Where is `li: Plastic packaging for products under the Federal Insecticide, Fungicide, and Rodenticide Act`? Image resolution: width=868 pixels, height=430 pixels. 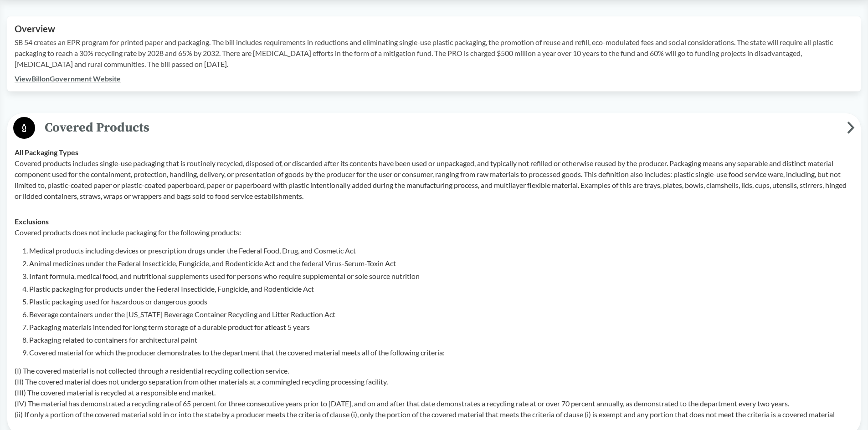 li: Plastic packaging for products under the Federal Insecticide, Fungicide, and Rodenticide Act is located at coordinates (441, 289).